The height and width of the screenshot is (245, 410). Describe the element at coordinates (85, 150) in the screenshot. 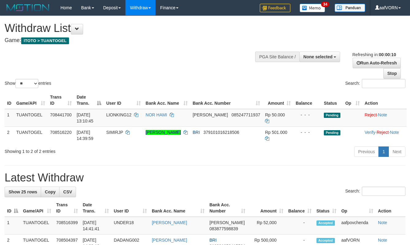

I see `div: Showing 1 to 2 of 2 entries` at that location.